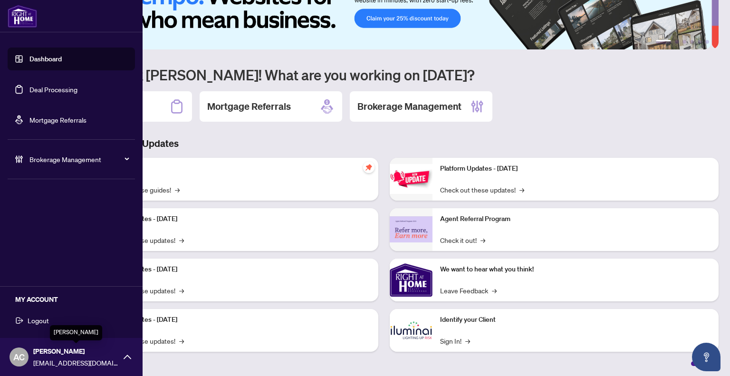  Describe the element at coordinates (384, 144) in the screenshot. I see `h3: Brokerage & Industry Updates` at that location.